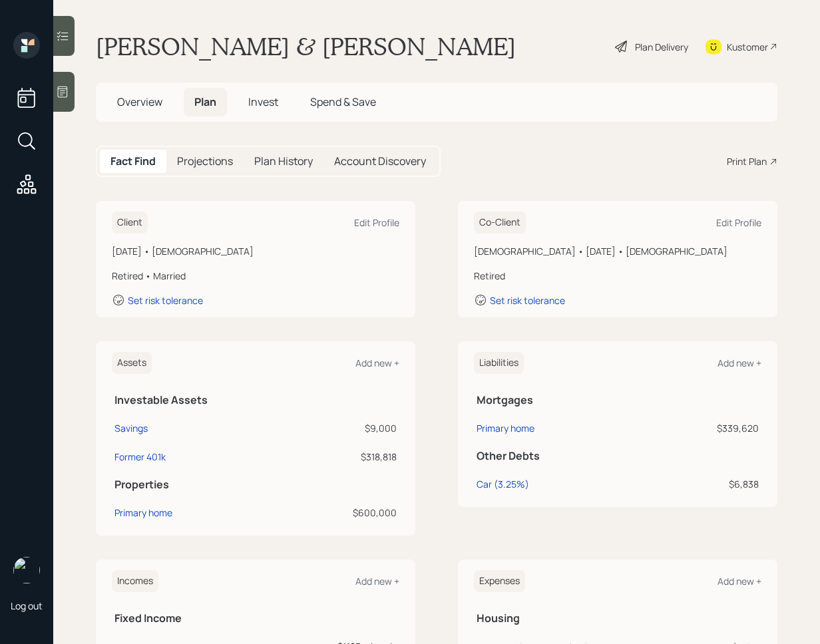  Describe the element at coordinates (256, 618) in the screenshot. I see `h5: Fixed Income` at that location.